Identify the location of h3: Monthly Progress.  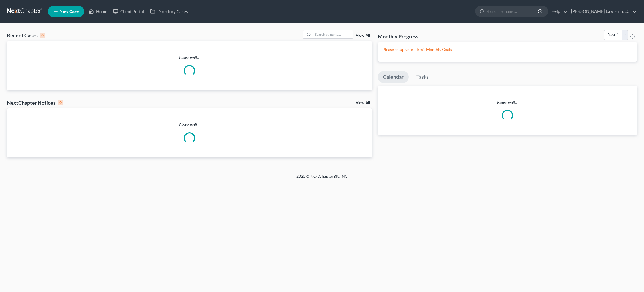
(398, 37).